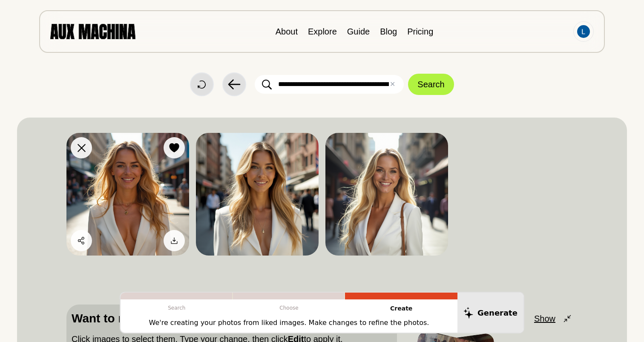 Image resolution: width=644 pixels, height=342 pixels. I want to click on button: Search, so click(431, 84).